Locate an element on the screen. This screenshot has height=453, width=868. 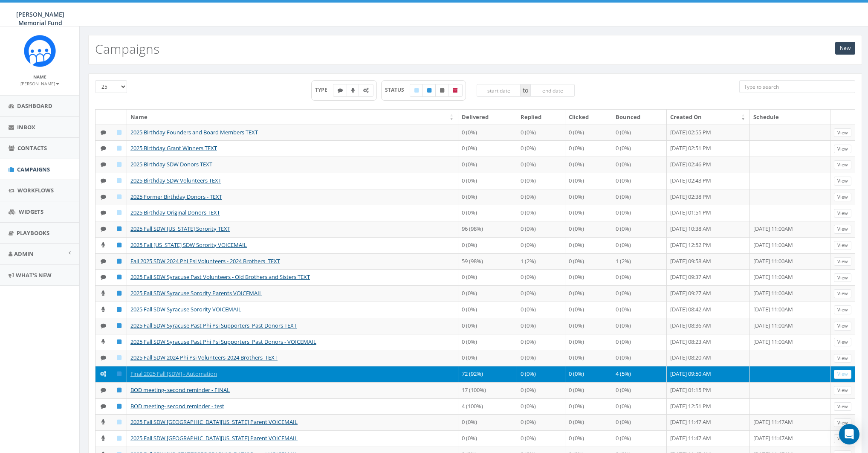
small: Name is located at coordinates (40, 76).